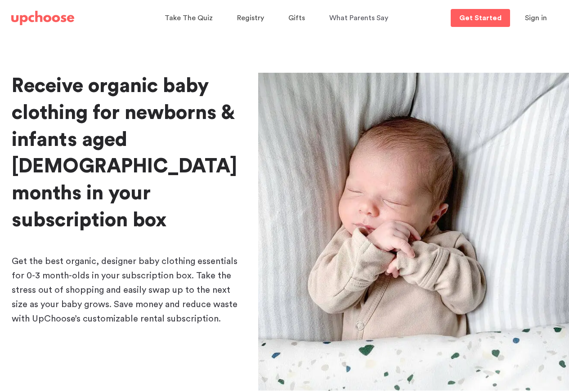 This screenshot has height=392, width=569. I want to click on a: Get Started, so click(480, 18).